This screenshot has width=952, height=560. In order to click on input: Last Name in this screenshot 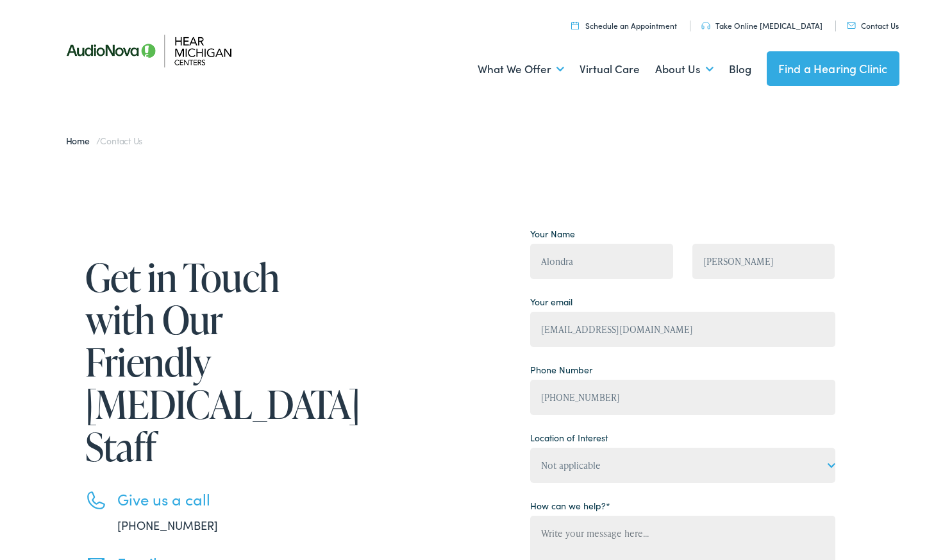, I will do `click(764, 261)`.